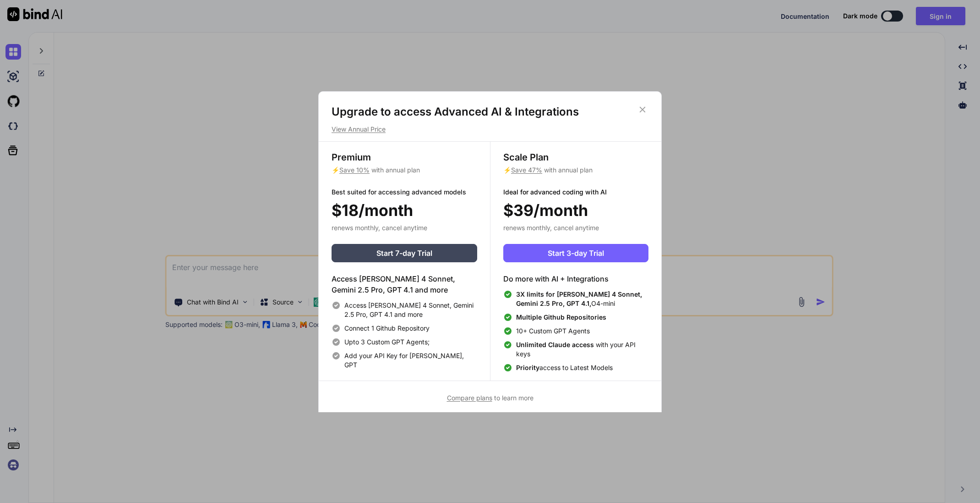 This screenshot has height=503, width=980. Describe the element at coordinates (470, 397) in the screenshot. I see `span: Compare plans` at that location.